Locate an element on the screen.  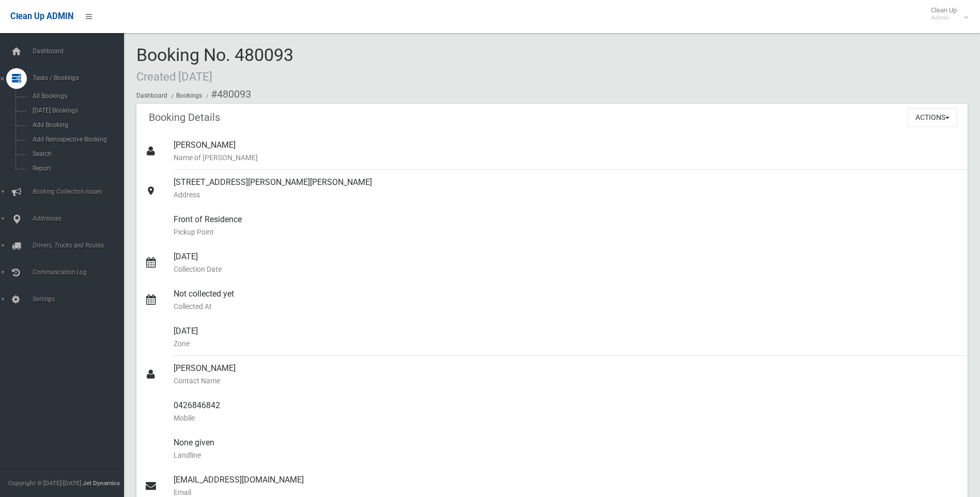
div: Front of Residence is located at coordinates (566, 226).